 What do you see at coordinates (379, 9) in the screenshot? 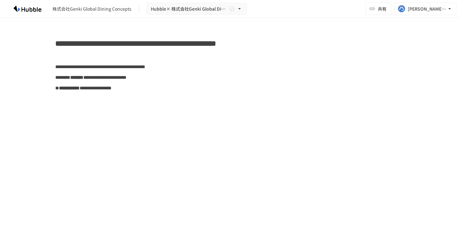
I see `button: 共有` at bounding box center [379, 9].